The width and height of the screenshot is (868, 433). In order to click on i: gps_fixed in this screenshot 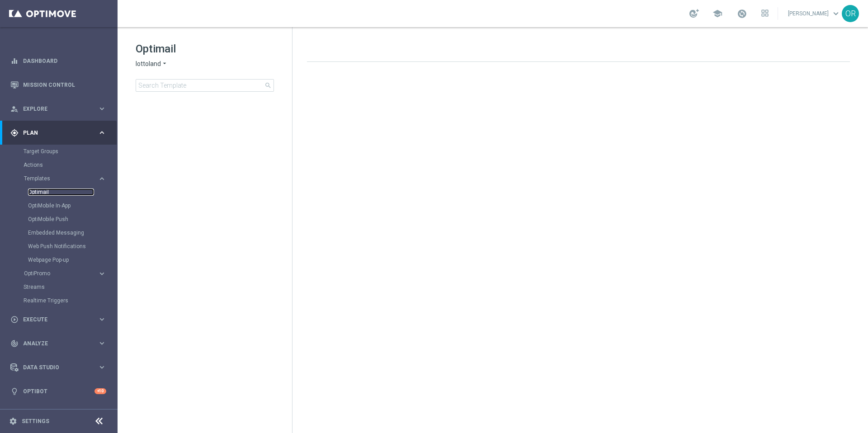, I will do `click(15, 133)`.